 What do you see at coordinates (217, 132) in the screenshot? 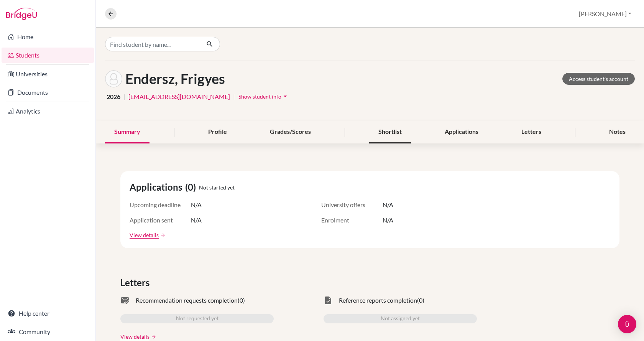
I see `div: Profile` at bounding box center [217, 132].